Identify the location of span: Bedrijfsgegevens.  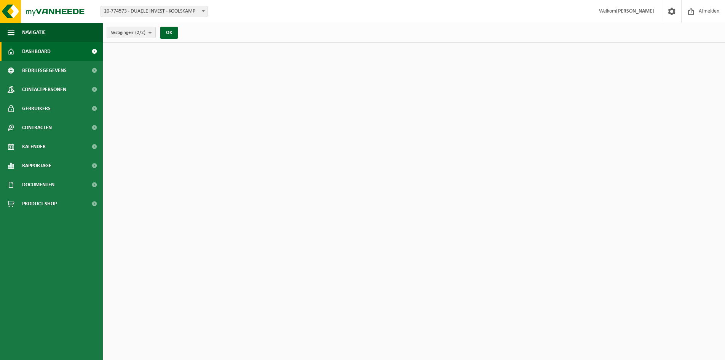
(44, 70).